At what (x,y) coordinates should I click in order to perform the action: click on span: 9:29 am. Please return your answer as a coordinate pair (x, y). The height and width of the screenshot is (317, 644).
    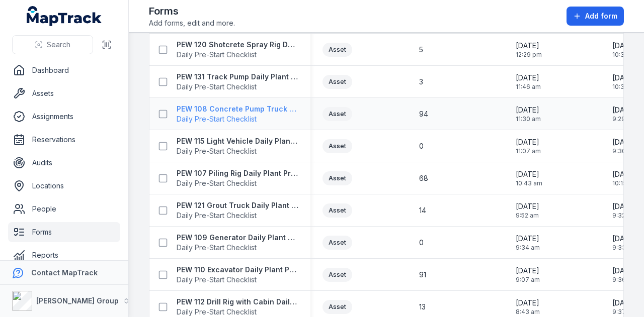
    Looking at the image, I should click on (624, 119).